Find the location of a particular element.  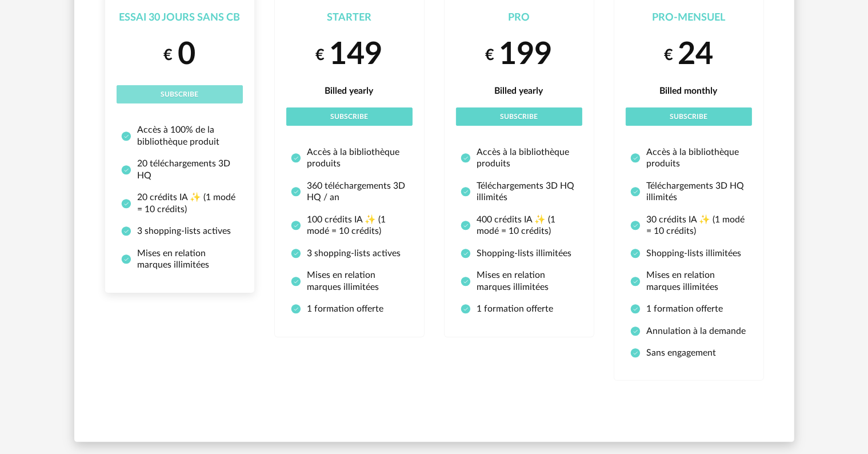

span: 0 is located at coordinates (186, 55).